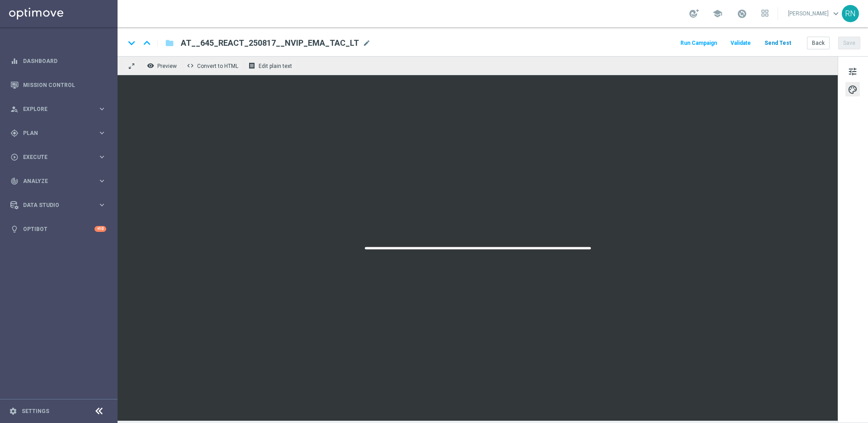 Image resolution: width=868 pixels, height=423 pixels. What do you see at coordinates (101, 228) in the screenshot?
I see `div: +10` at bounding box center [101, 228].